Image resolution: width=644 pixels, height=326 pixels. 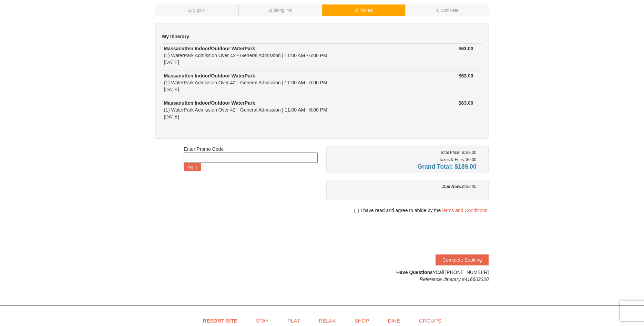 What do you see at coordinates (404, 167) in the screenshot?
I see `h4: Grand Total: $189.00` at bounding box center [404, 167].